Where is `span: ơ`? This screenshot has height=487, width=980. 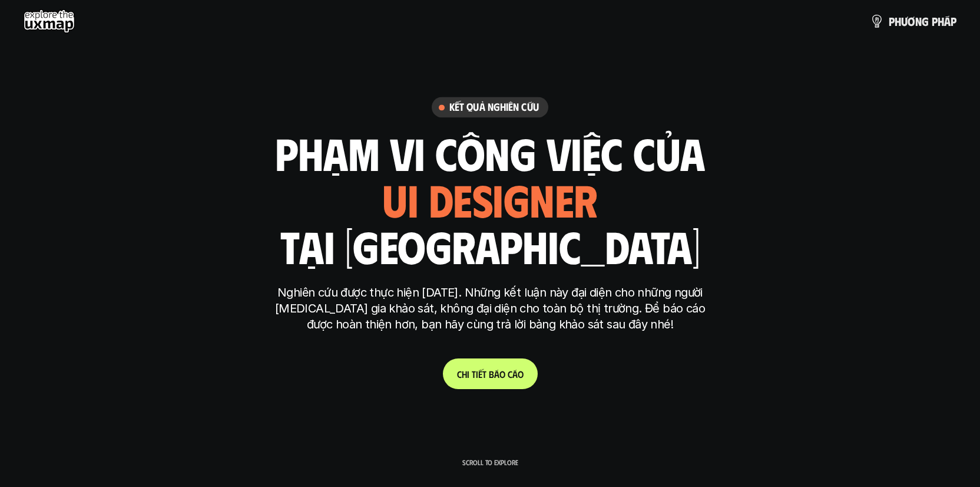
span: ơ is located at coordinates (911, 22).